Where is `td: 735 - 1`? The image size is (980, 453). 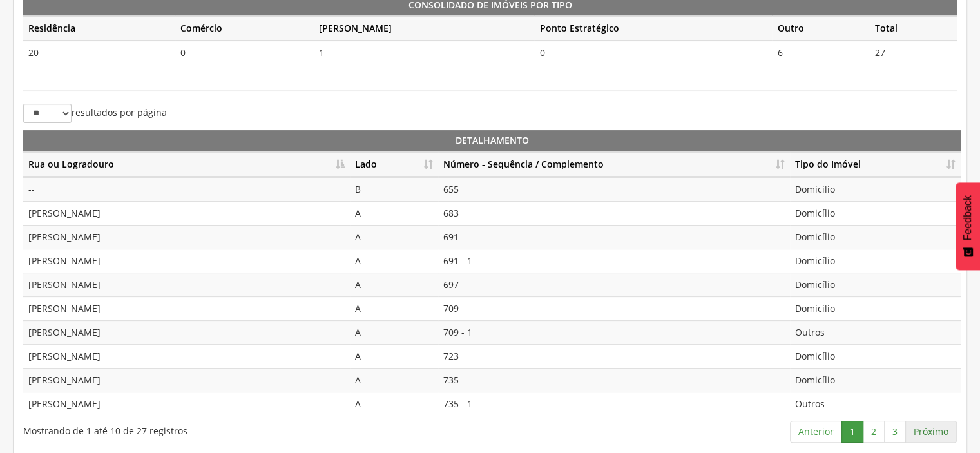 td: 735 - 1 is located at coordinates (615, 403).